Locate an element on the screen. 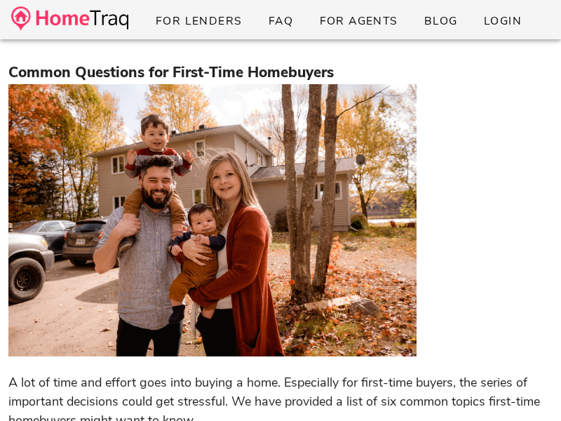 Image resolution: width=561 pixels, height=421 pixels. div: Chat Widget is located at coordinates (526, 387).